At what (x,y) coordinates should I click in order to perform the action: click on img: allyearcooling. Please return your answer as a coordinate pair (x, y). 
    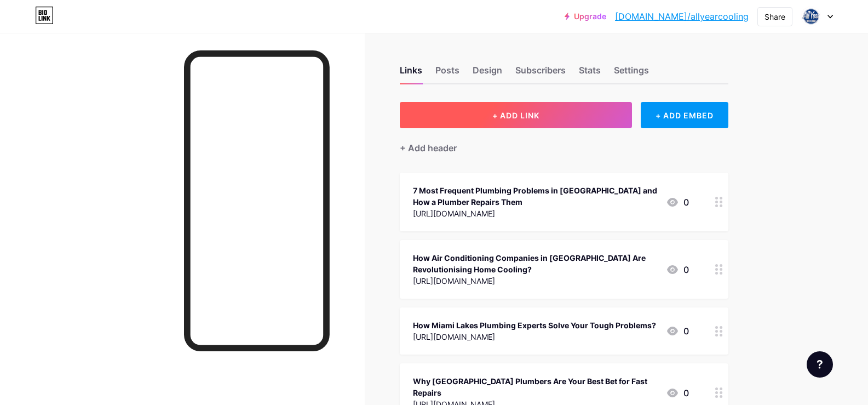
    Looking at the image, I should click on (811, 16).